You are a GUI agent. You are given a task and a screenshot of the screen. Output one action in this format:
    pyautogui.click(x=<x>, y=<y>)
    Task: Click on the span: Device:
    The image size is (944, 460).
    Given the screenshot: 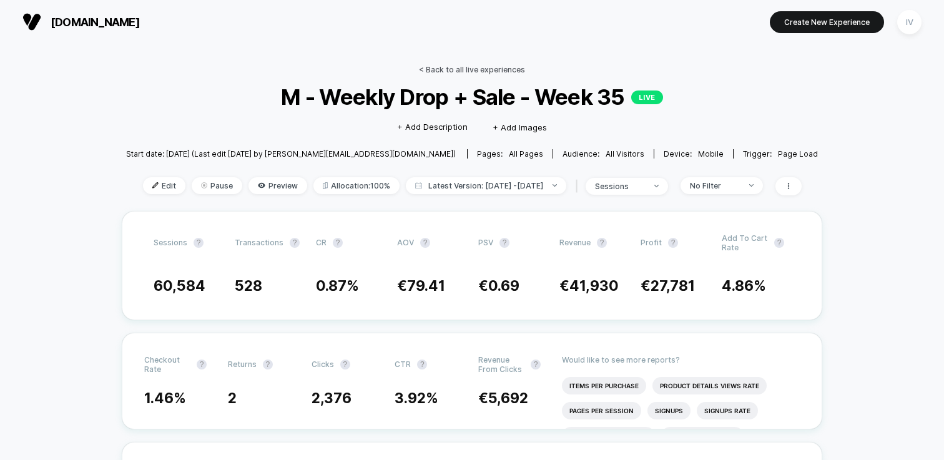 What is the action you would take?
    pyautogui.click(x=693, y=154)
    